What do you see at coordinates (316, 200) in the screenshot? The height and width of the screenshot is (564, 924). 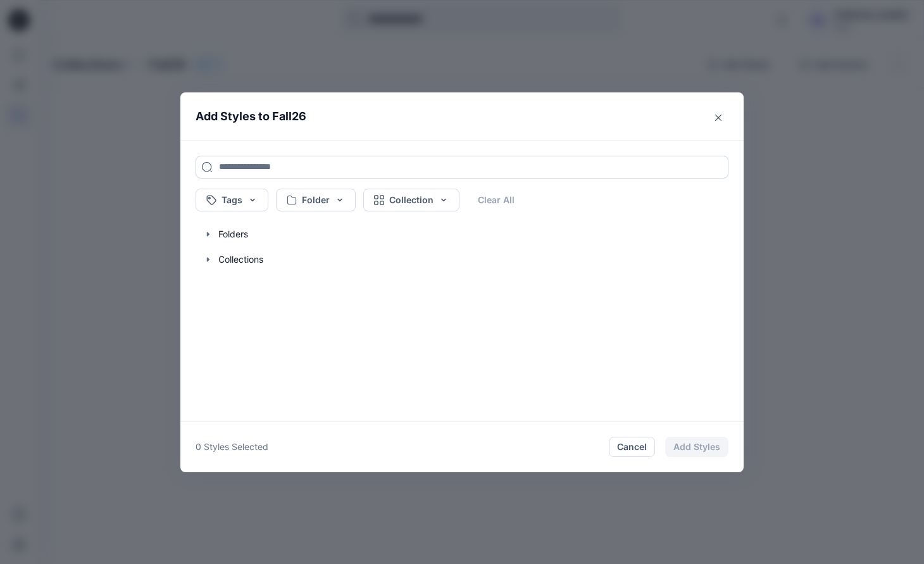 I see `button: Folder` at bounding box center [316, 200].